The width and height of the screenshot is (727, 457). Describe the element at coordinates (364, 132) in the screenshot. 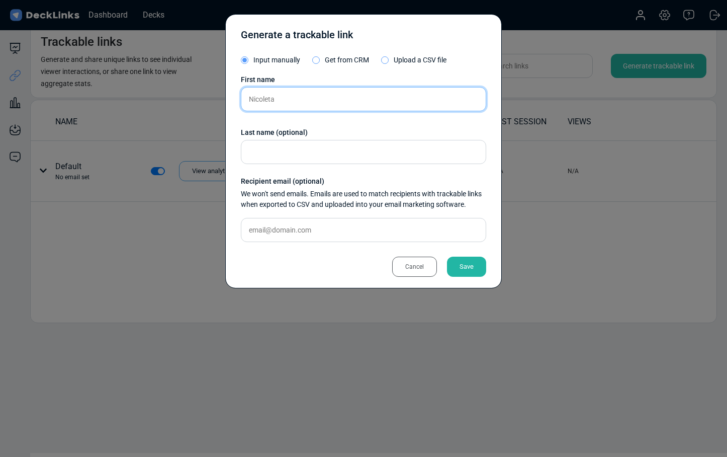

I see `div: Last name (optional)` at that location.